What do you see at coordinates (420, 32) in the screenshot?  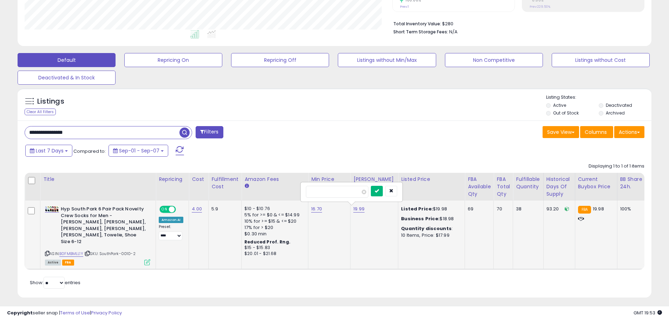 I see `b: Short Term Storage Fees:` at bounding box center [420, 32].